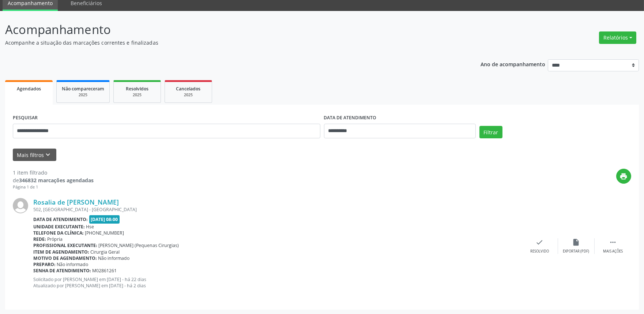  What do you see at coordinates (618, 37) in the screenshot?
I see `button: Relatórios` at bounding box center [618, 37].